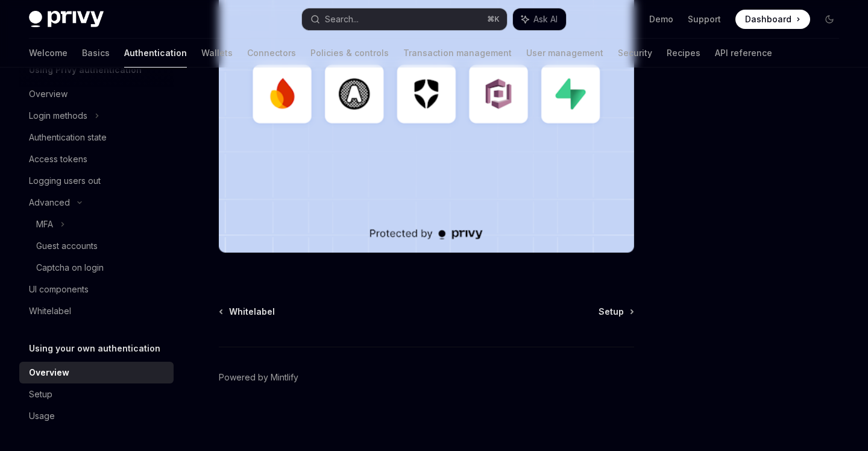  I want to click on a: Policies & controls, so click(350, 53).